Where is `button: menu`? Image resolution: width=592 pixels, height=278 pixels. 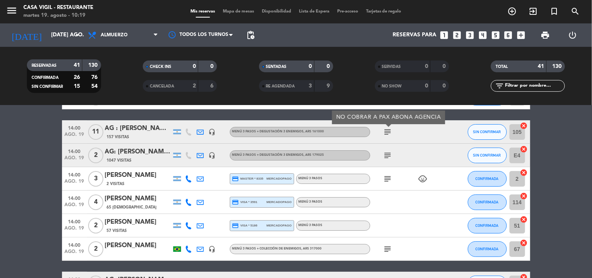 button: menu is located at coordinates (12, 12).